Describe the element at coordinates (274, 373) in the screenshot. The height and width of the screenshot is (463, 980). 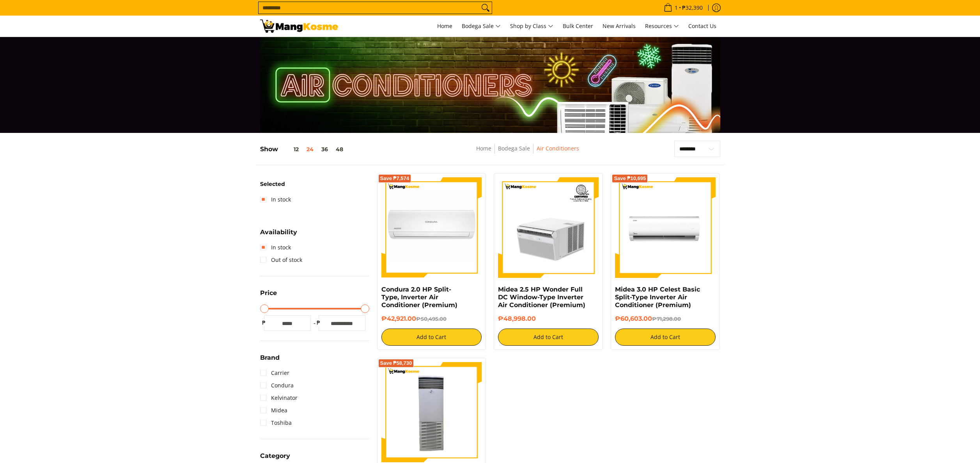
I see `a: Carrier` at that location.